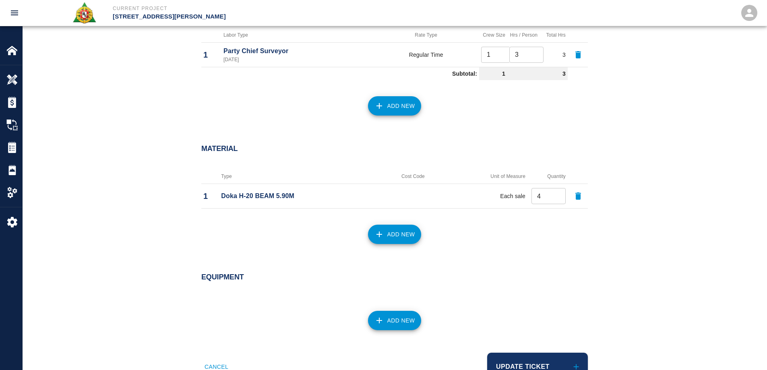 The width and height of the screenshot is (767, 370). What do you see at coordinates (553, 35) in the screenshot?
I see `th: Total Hrs` at bounding box center [553, 35].